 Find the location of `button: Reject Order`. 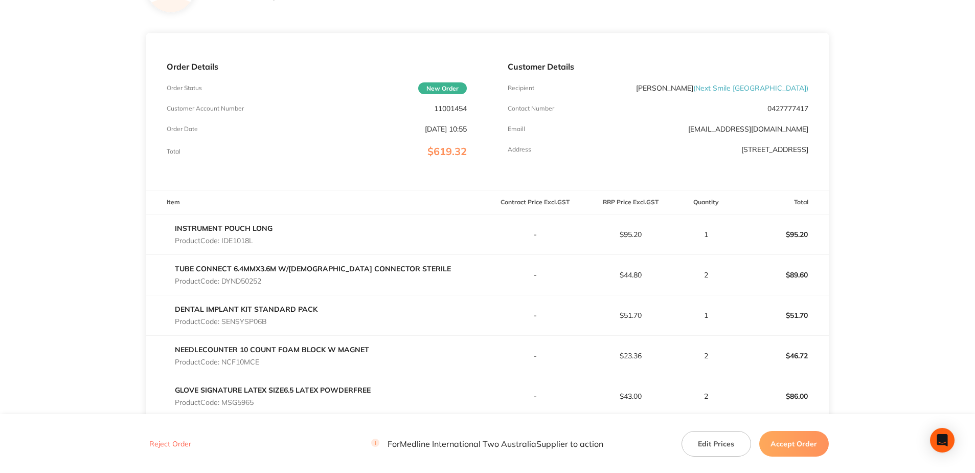

button: Reject Order is located at coordinates (170, 443).